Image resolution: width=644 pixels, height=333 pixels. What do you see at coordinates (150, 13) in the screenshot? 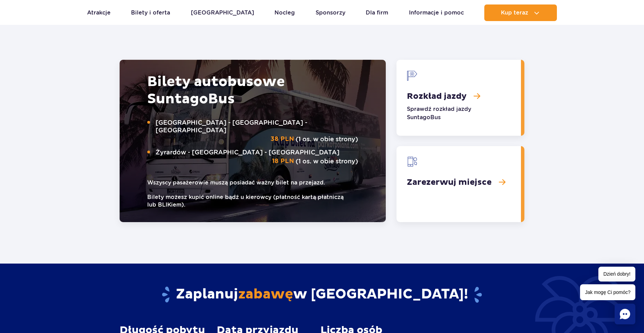
I see `a: Bilety i oferta` at bounding box center [150, 13].